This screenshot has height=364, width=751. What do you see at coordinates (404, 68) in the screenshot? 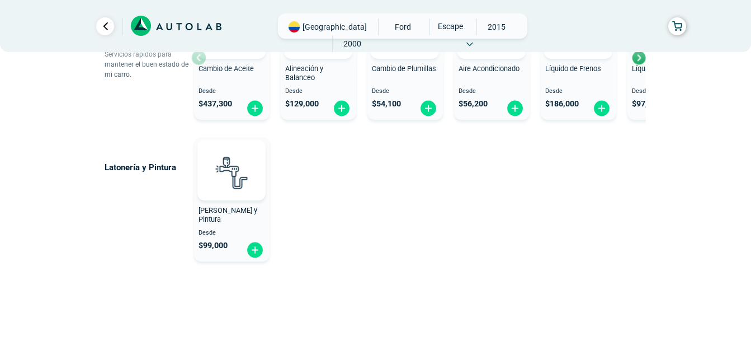
I see `span: Cambio de Plumillas` at bounding box center [404, 68].